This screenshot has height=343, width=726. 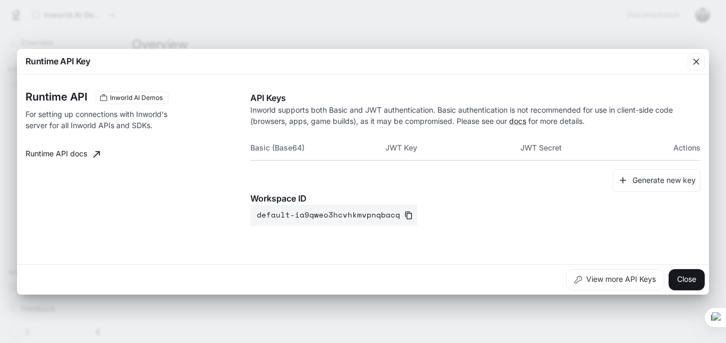 What do you see at coordinates (63, 154) in the screenshot?
I see `a: Runtime API docs` at bounding box center [63, 154].